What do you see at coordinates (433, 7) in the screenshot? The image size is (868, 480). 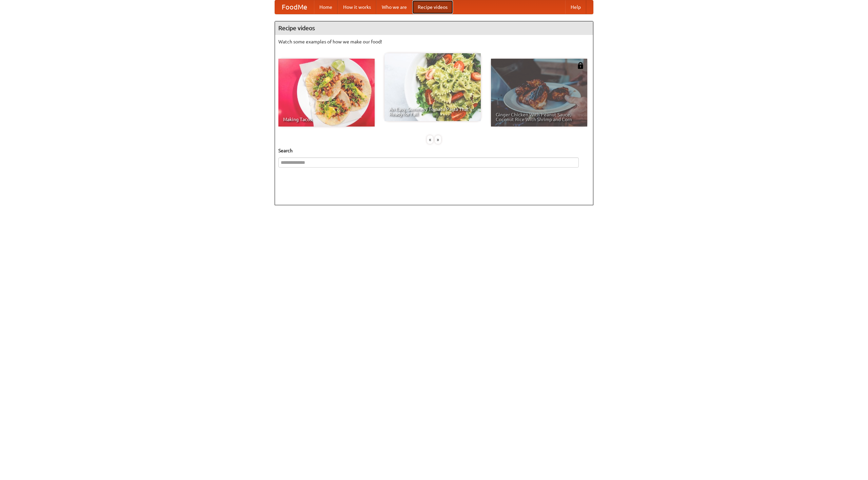 I see `a: Recipe videos` at bounding box center [433, 7].